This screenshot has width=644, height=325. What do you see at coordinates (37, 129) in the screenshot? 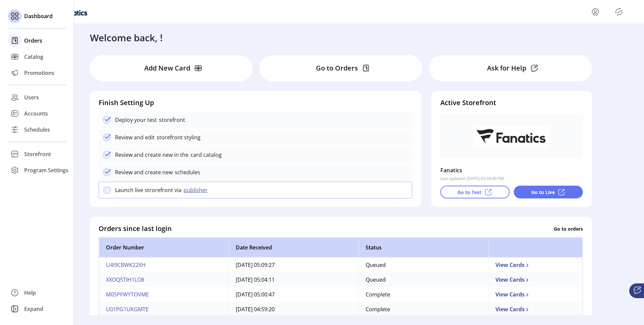
I see `span: Schedules` at bounding box center [37, 129].